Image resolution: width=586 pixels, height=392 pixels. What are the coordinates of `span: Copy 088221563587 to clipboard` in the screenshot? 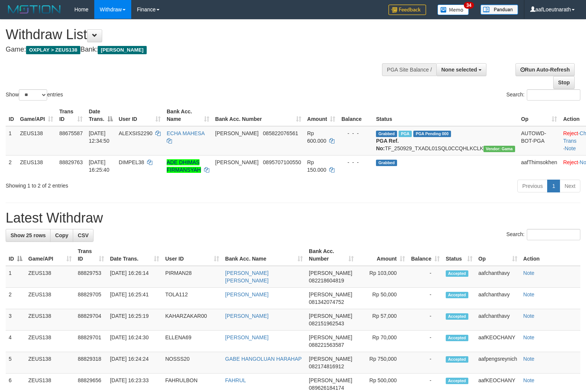 It's located at (326, 345).